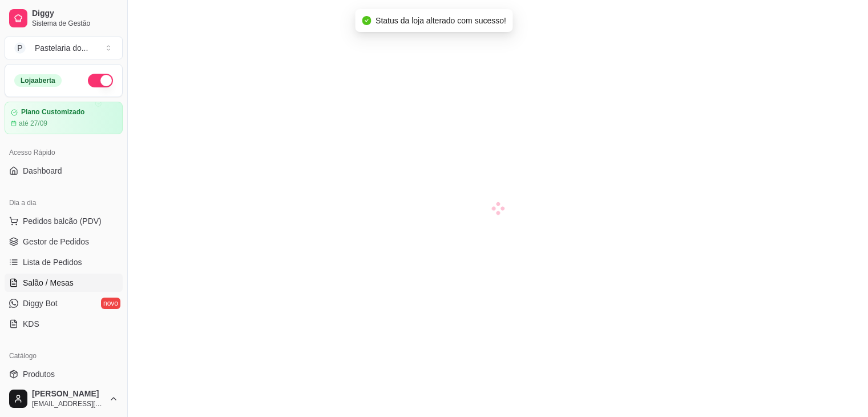 The height and width of the screenshot is (417, 868). I want to click on span: Sistema de Gestão, so click(75, 24).